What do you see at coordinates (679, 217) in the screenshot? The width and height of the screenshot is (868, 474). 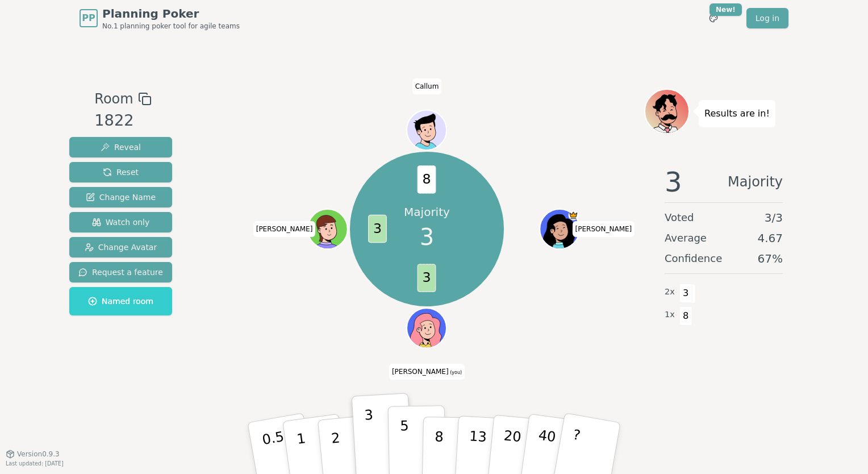 I see `span: Voted` at bounding box center [679, 217].